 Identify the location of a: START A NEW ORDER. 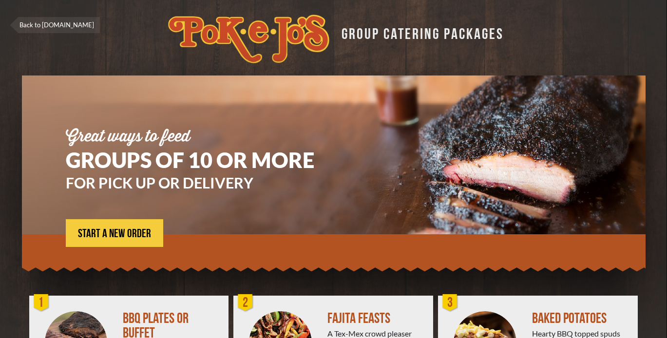
(115, 233).